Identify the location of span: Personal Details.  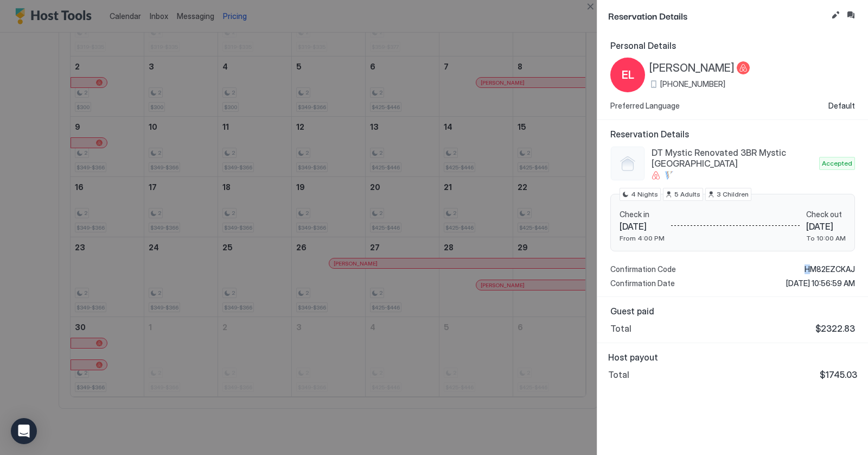
(733, 46).